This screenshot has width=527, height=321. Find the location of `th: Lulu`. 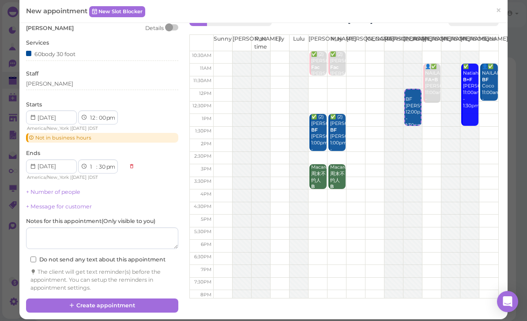

th: Lulu is located at coordinates (299, 43).